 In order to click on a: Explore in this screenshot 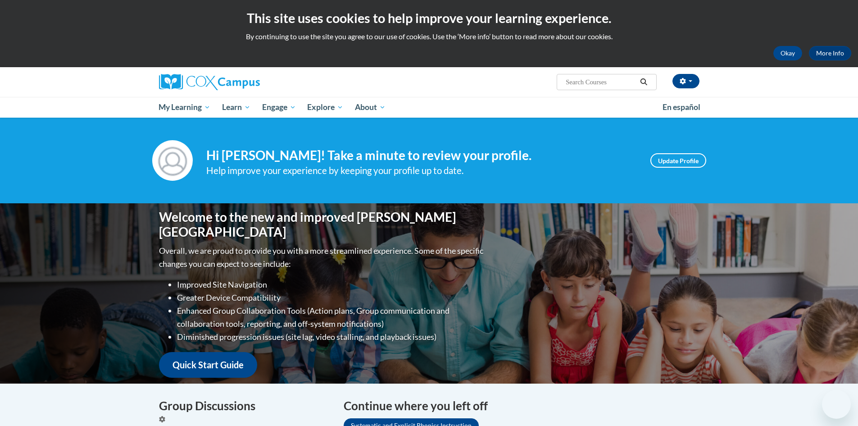, I will do `click(325, 107)`.